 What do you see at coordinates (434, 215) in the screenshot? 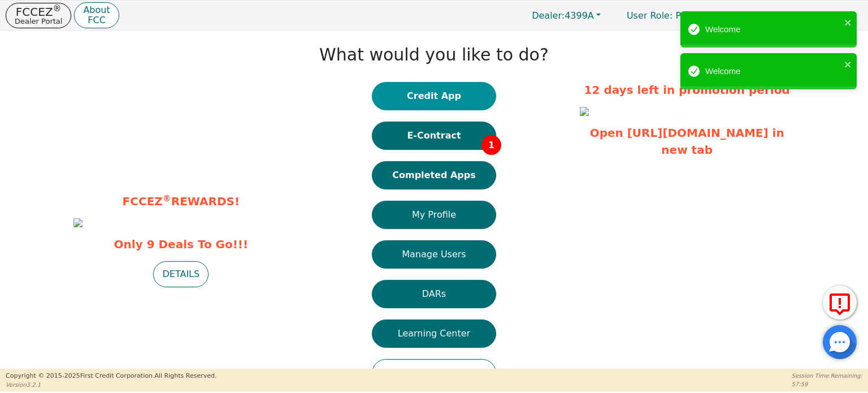
I see `button: My Profile` at bounding box center [434, 215].